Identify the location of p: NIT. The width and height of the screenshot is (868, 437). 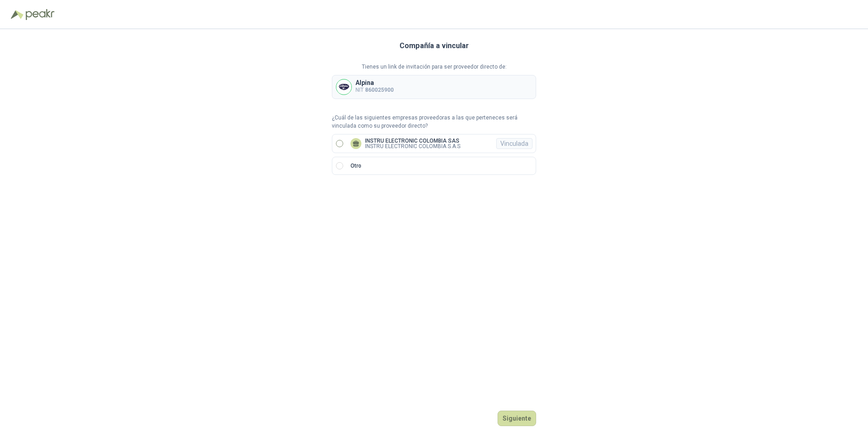
(375, 90).